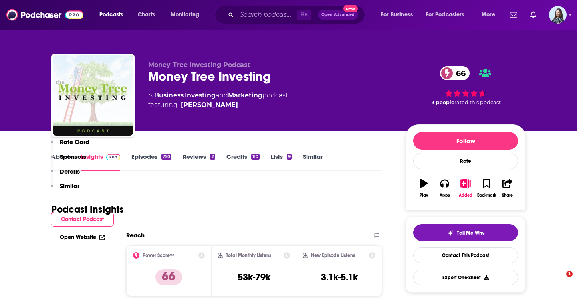 The height and width of the screenshot is (298, 577). Describe the element at coordinates (135, 235) in the screenshot. I see `h2: Reach` at that location.